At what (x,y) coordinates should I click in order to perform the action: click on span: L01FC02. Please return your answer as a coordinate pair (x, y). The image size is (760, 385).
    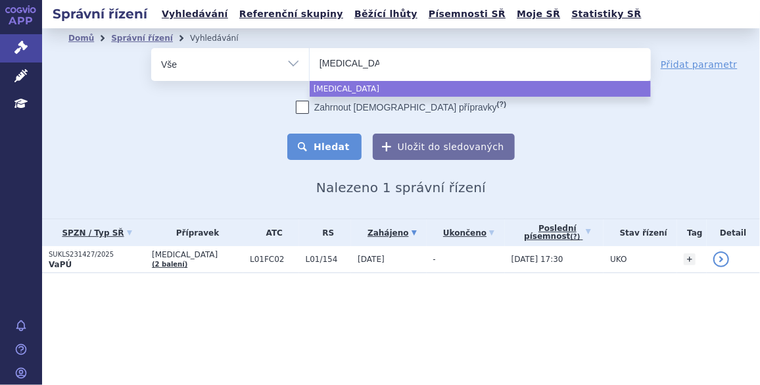
    Looking at the image, I should click on (274, 259).